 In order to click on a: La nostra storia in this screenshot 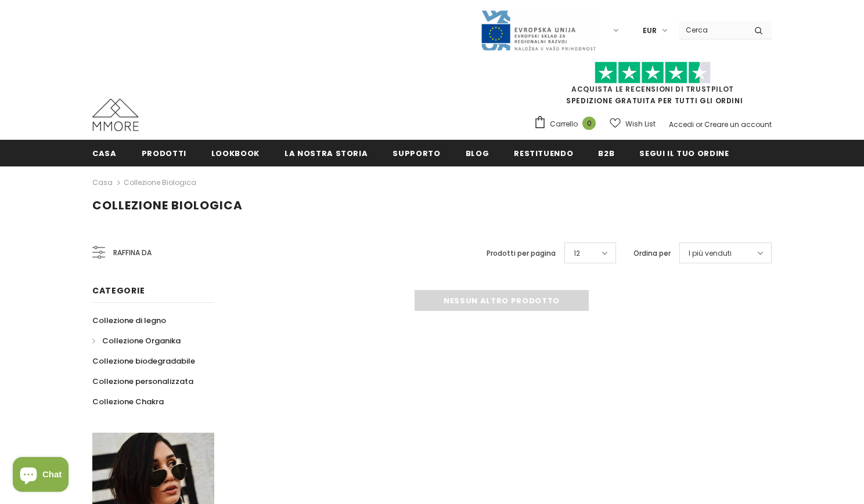, I will do `click(326, 153)`.